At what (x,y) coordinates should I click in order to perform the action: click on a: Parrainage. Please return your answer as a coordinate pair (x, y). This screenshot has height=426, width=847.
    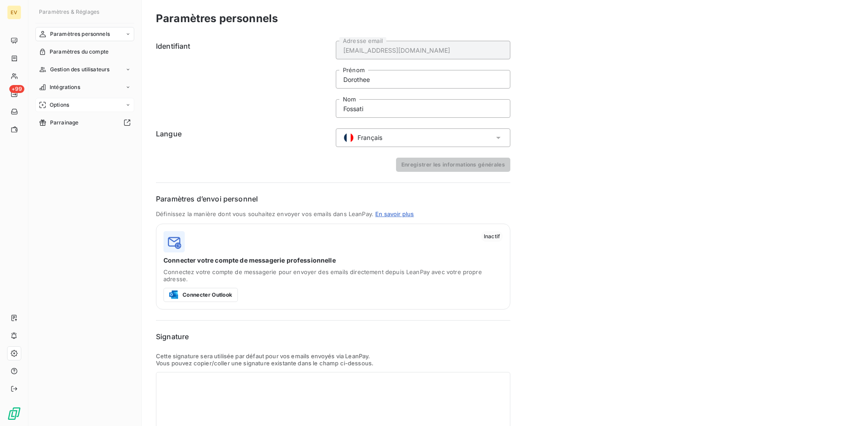
    Looking at the image, I should click on (85, 123).